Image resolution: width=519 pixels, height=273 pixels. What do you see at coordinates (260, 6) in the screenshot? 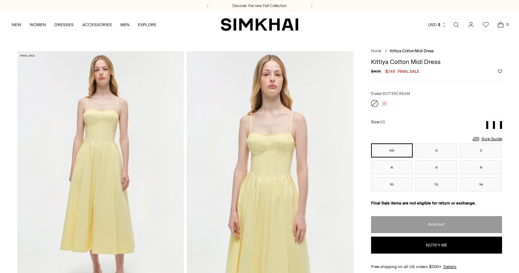
I see `a: Discover the new Fall Collection` at bounding box center [260, 6].